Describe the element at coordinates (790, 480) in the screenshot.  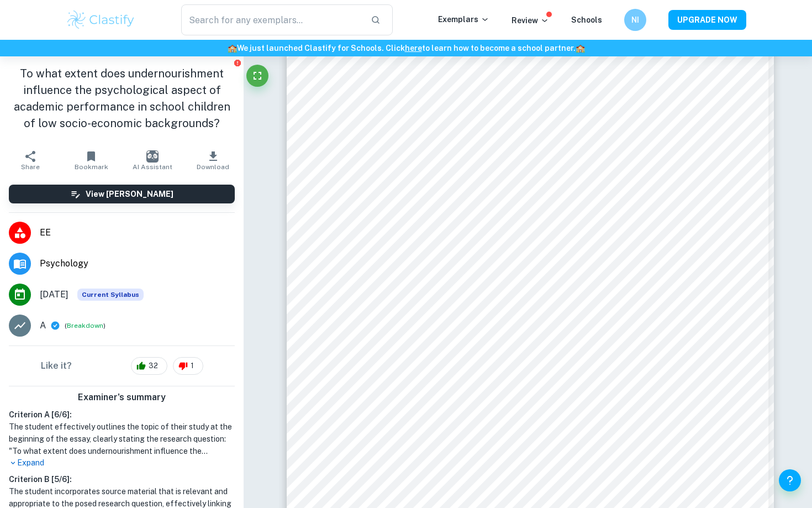
I see `button: Help and Feedback` at that location.